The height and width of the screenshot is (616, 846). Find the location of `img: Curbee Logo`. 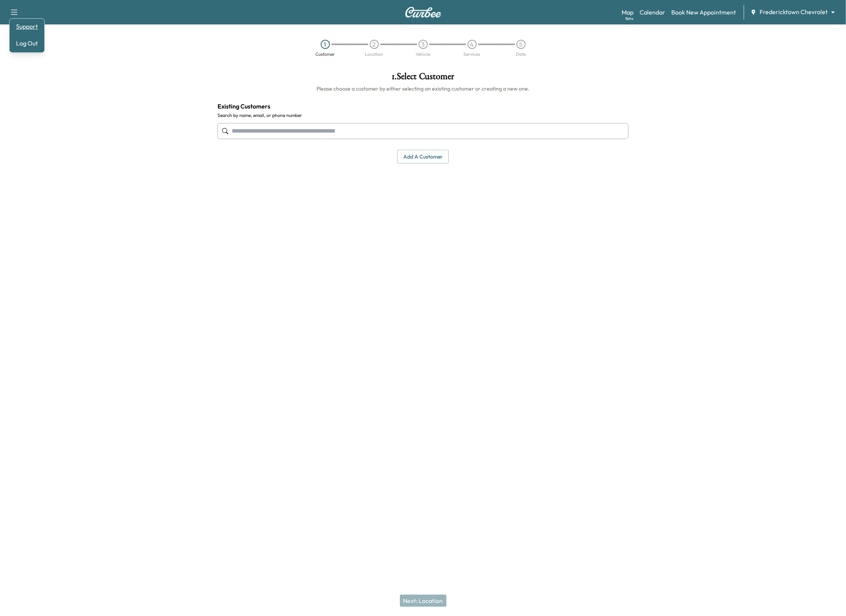

img: Curbee Logo is located at coordinates (423, 12).